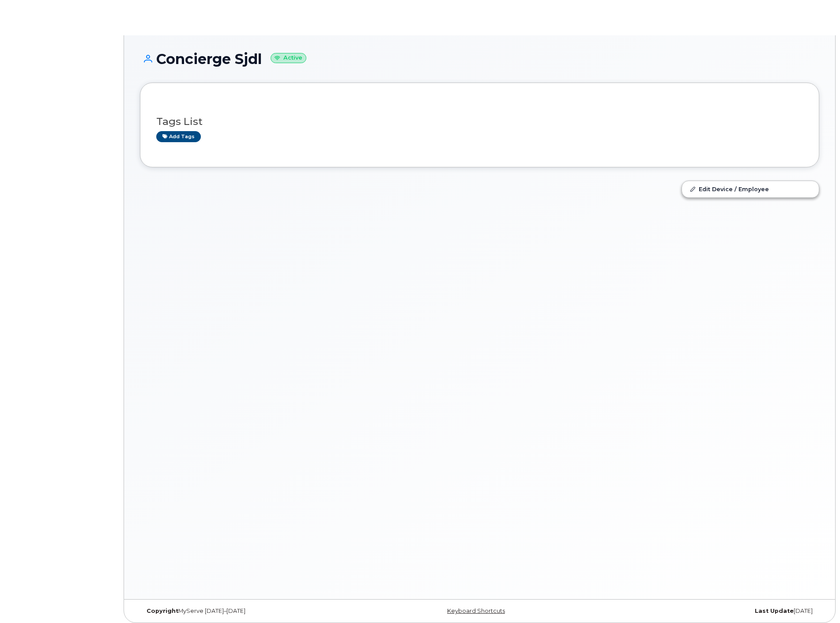 The height and width of the screenshot is (623, 840). What do you see at coordinates (162, 611) in the screenshot?
I see `strong: Copyright` at bounding box center [162, 611].